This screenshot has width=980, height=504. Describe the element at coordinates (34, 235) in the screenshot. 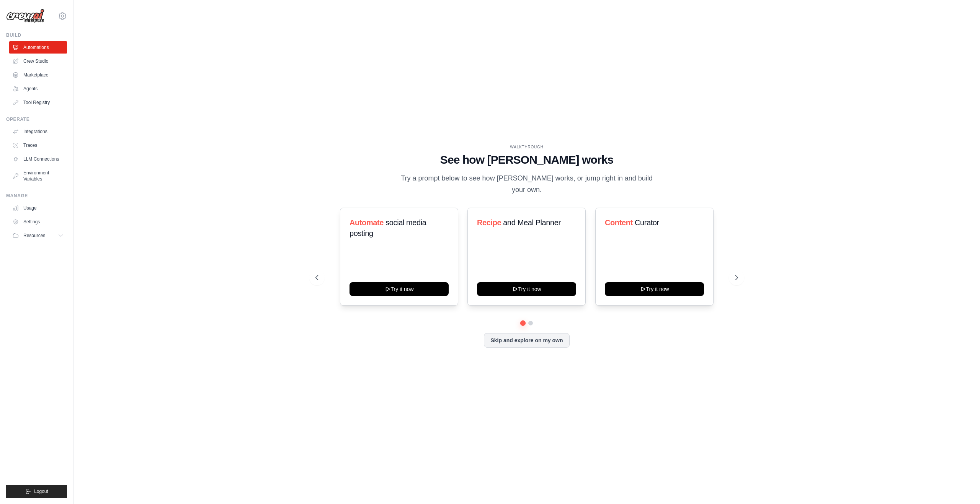

I see `span: Resources` at that location.